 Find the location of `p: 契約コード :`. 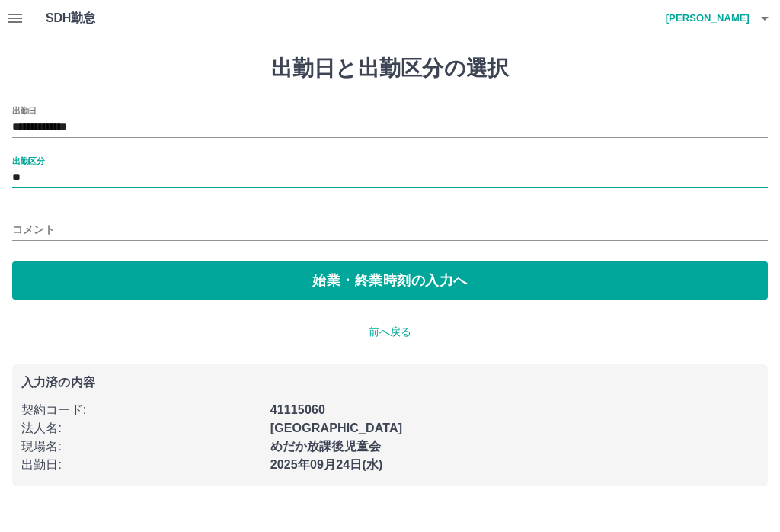

p: 契約コード : is located at coordinates (141, 410).